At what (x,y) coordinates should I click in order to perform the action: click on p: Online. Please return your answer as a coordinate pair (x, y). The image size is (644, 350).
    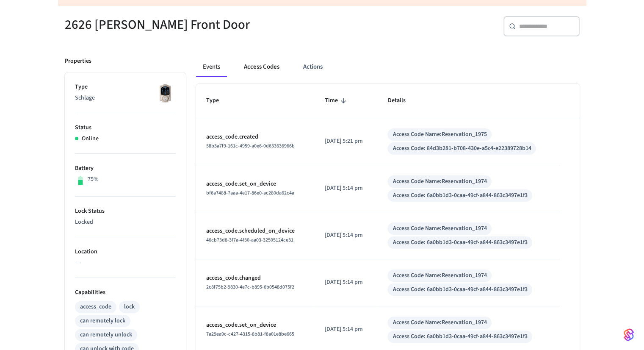
    Looking at the image, I should click on (90, 139).